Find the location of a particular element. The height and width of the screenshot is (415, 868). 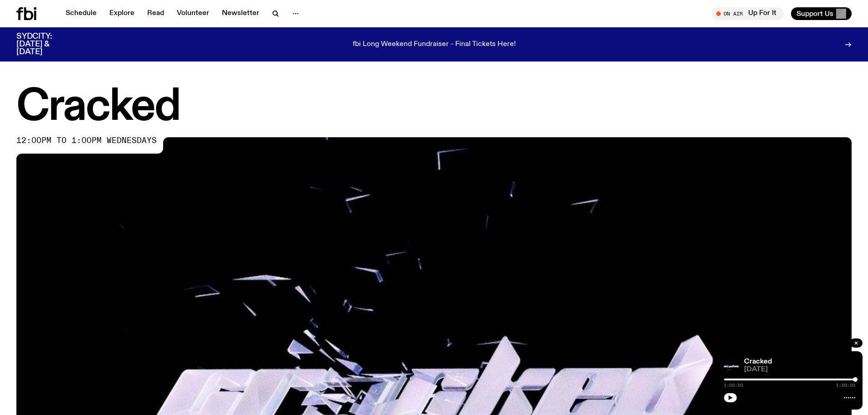

span: Support Us is located at coordinates (814, 14).